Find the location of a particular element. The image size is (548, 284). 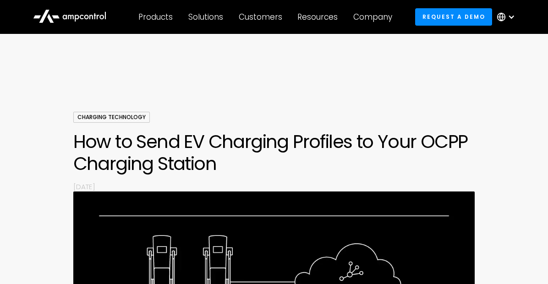

div: Charging Technology is located at coordinates (111, 117).